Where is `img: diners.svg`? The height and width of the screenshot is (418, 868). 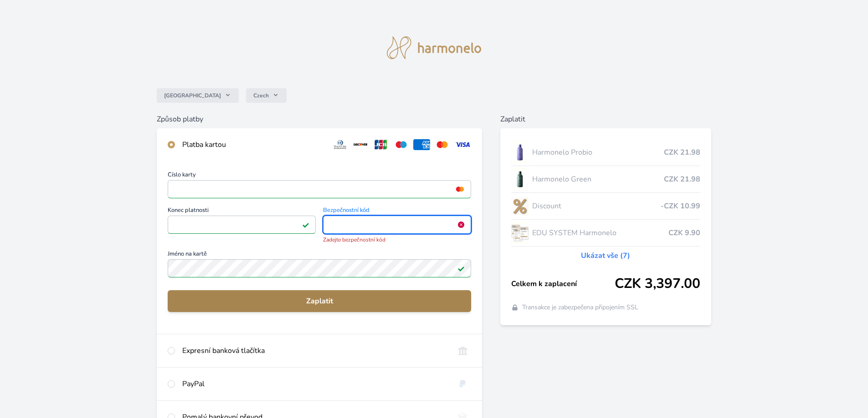
img: diners.svg is located at coordinates (340, 144).